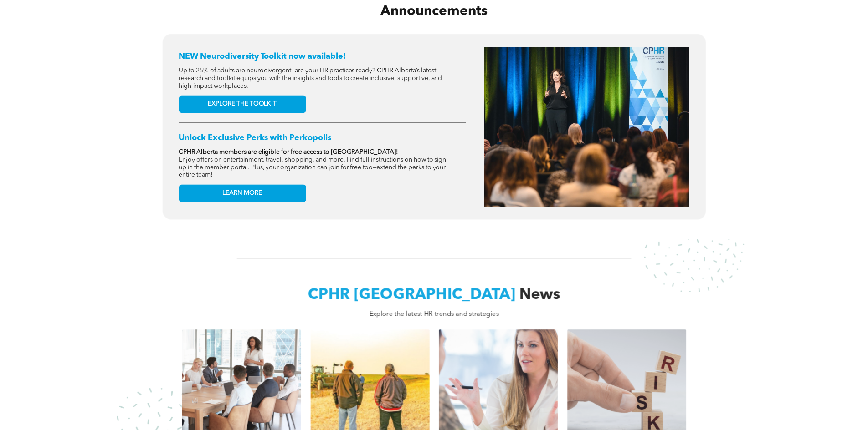 This screenshot has width=868, height=430. What do you see at coordinates (242, 193) in the screenshot?
I see `a: LEARN MORE` at bounding box center [242, 193].